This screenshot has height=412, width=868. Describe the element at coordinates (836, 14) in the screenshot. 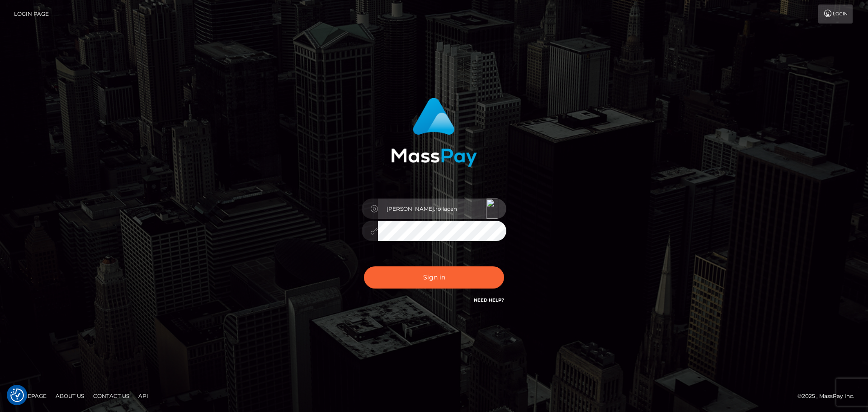

I see `a: Login` at that location.